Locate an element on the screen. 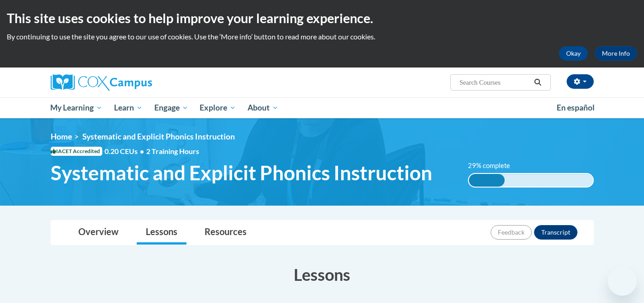 This screenshot has height=303, width=644. div: 29% complete is located at coordinates (487, 180).